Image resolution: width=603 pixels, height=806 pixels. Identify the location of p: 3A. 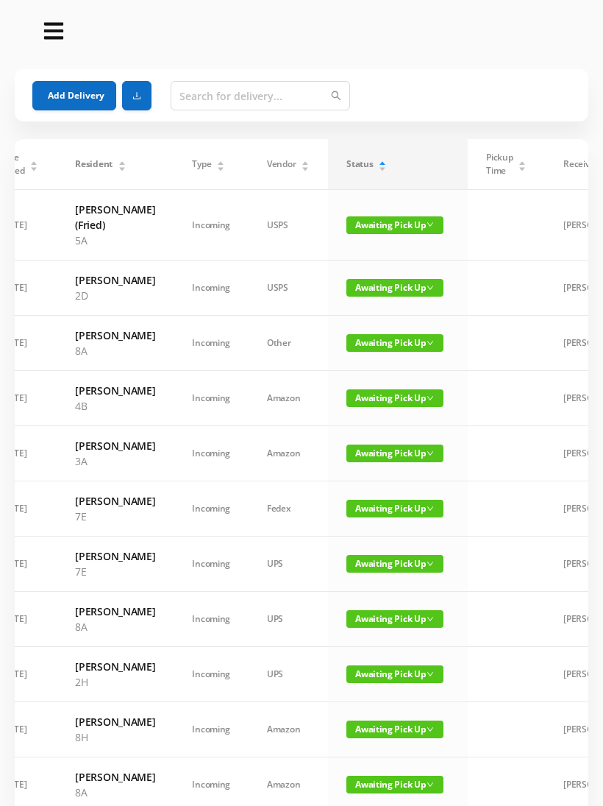
(115, 460).